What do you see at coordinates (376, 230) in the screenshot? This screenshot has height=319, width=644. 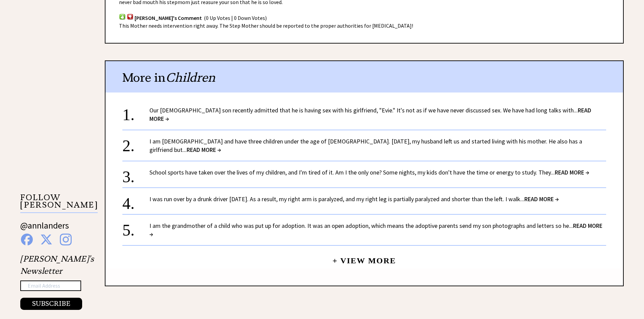 I see `a: I am the grandmother of a child who was put up for adoption. It was an open adoption, which means...` at bounding box center [376, 230].